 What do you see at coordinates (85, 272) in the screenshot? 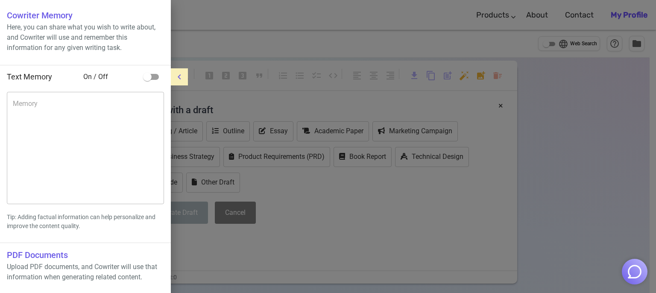
I see `p: Upload PDF documents, and Cowriter will use that information when generating related content.` at bounding box center [85, 272].